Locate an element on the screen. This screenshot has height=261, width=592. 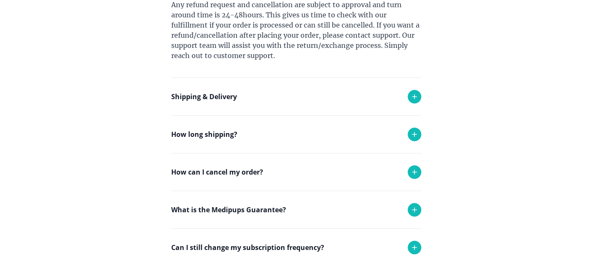
div: Each order takes 1-2 business days to be delivered. is located at coordinates (296, 170).